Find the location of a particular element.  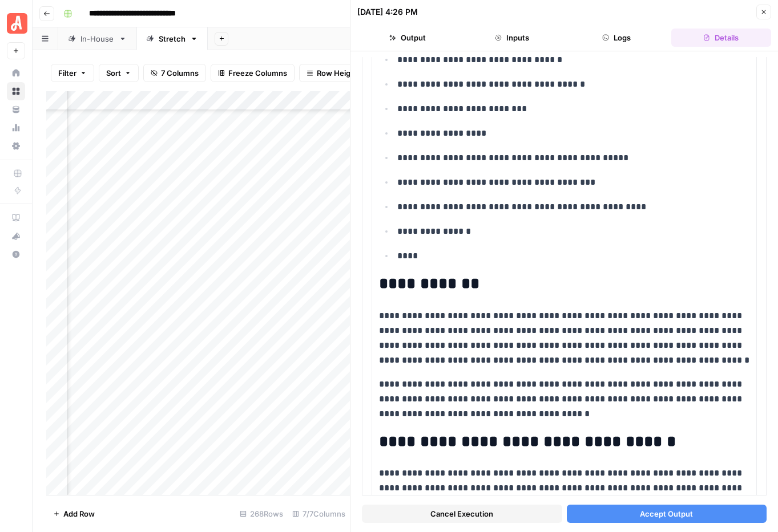

span: Sort is located at coordinates (114, 73).